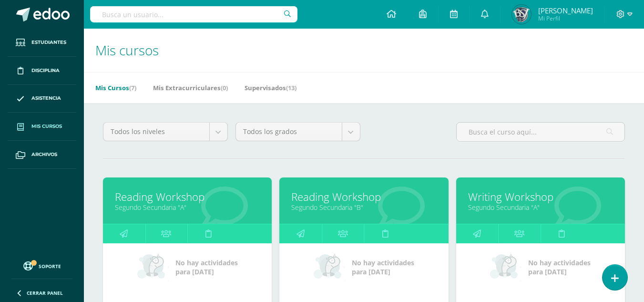  Describe the element at coordinates (270, 88) in the screenshot. I see `a: Supervisados(13)` at that location.